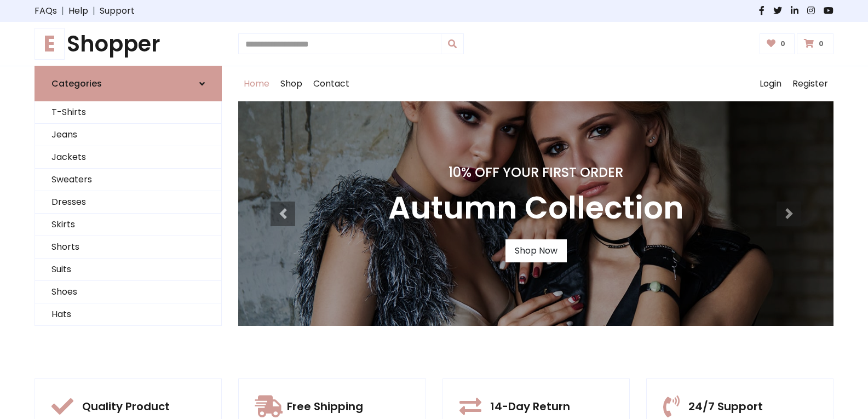 The height and width of the screenshot is (419, 868). What do you see at coordinates (331, 84) in the screenshot?
I see `a: Contact` at bounding box center [331, 84].